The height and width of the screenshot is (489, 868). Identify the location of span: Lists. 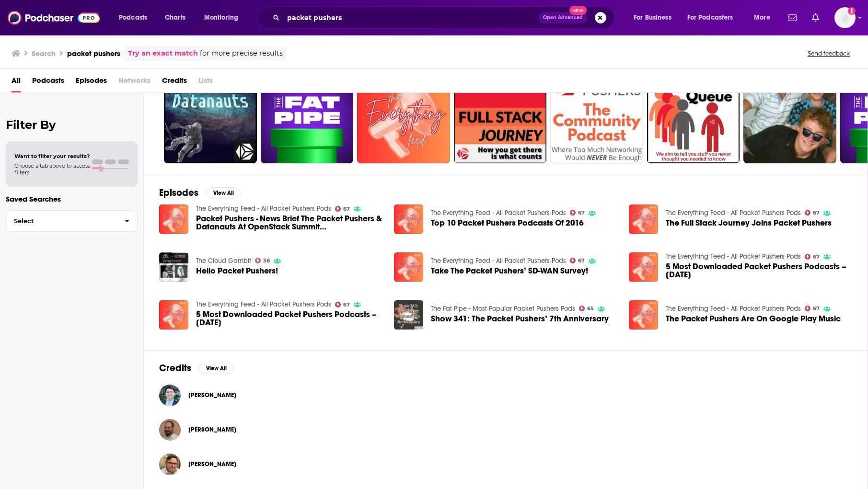
(205, 82).